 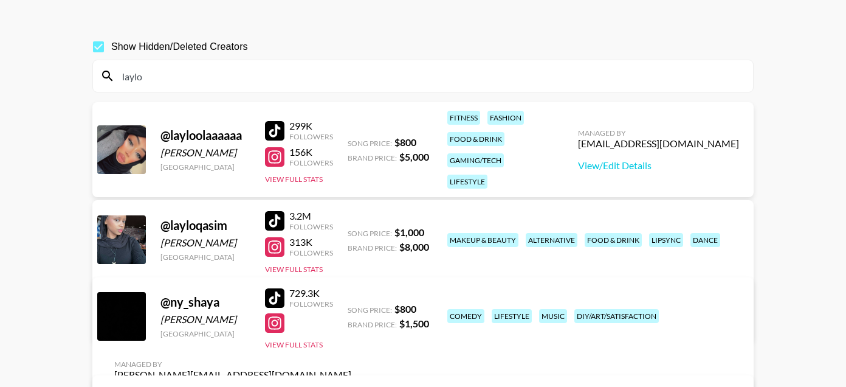 What do you see at coordinates (483, 240) in the screenshot?
I see `div: makeup & beauty` at bounding box center [483, 240].